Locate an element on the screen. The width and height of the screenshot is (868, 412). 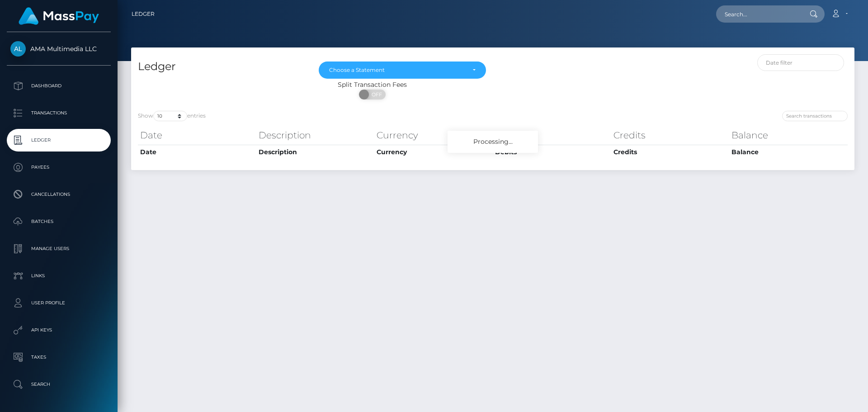
p: Cancellations is located at coordinates (59, 194).